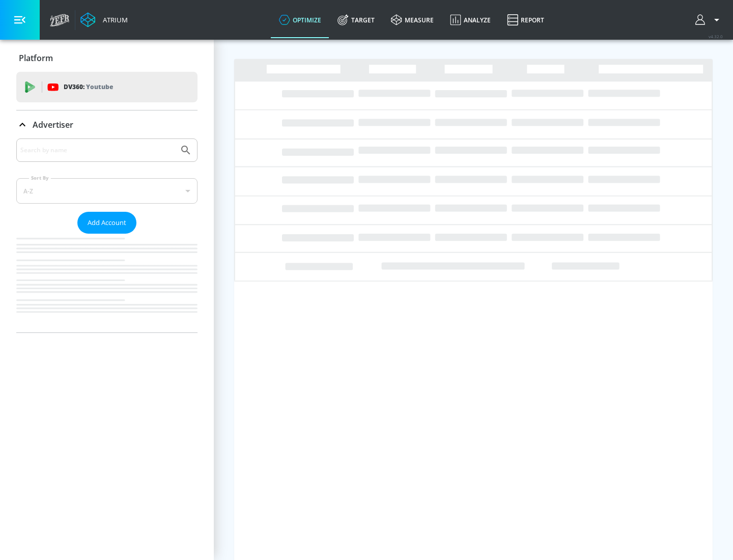 This screenshot has height=560, width=733. I want to click on div: A-Z, so click(107, 191).